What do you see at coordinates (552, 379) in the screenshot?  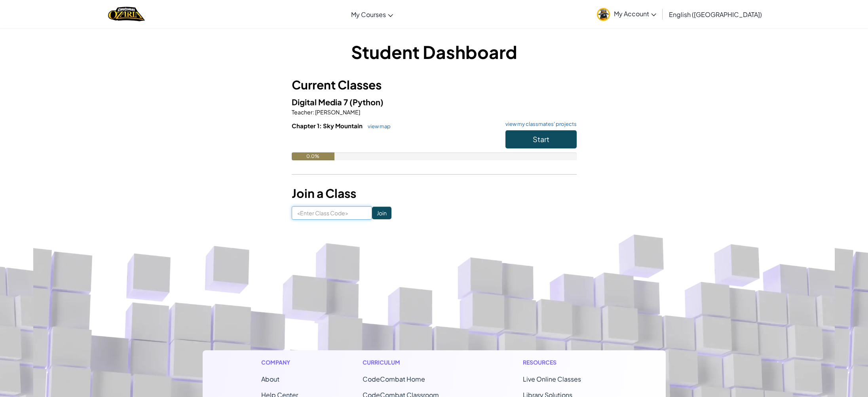 I see `a: Live Online Classes` at bounding box center [552, 379].